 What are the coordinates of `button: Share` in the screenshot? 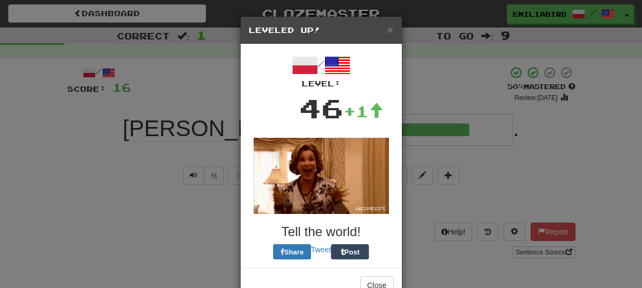 It's located at (292, 252).